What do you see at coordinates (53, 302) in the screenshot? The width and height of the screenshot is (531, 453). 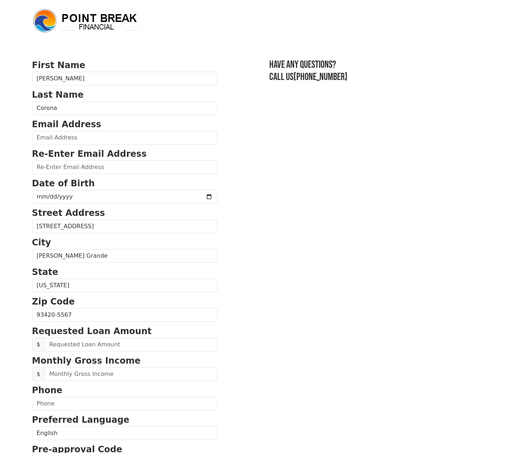 I see `strong: Zip Code` at bounding box center [53, 302].